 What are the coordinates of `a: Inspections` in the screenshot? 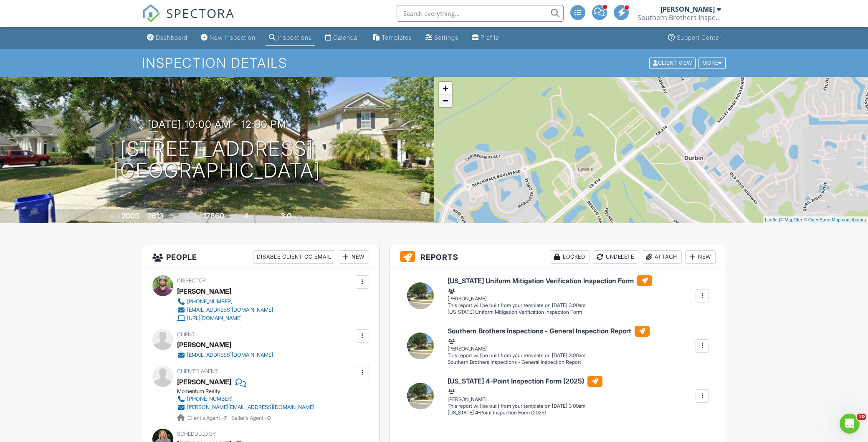 It's located at (290, 38).